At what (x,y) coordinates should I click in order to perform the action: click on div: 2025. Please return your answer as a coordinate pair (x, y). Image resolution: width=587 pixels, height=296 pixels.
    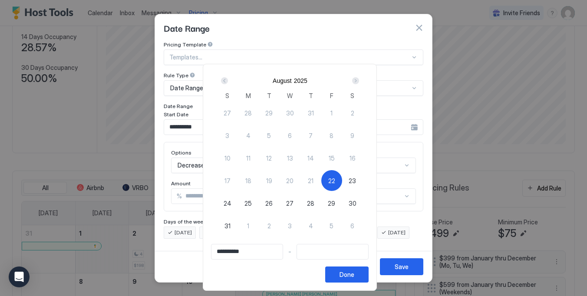
    Looking at the image, I should click on (300, 81).